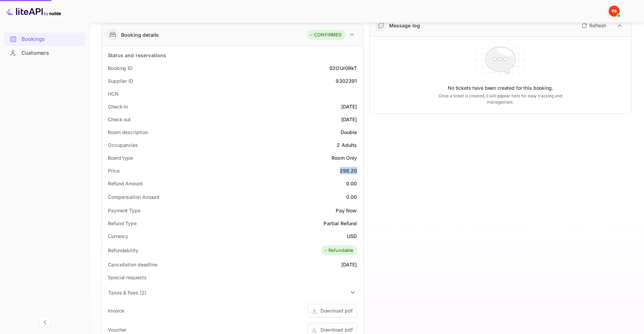 This screenshot has height=334, width=644. Describe the element at coordinates (134, 197) in the screenshot. I see `div: Compensation Amount` at that location.